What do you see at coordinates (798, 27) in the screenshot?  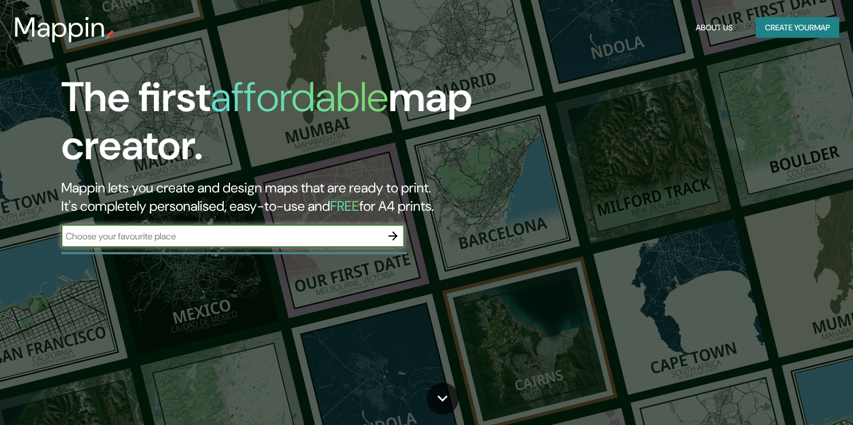 I see `button: Create yourmap` at bounding box center [798, 27].